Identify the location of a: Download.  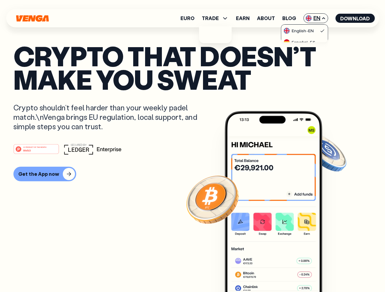
(354, 18).